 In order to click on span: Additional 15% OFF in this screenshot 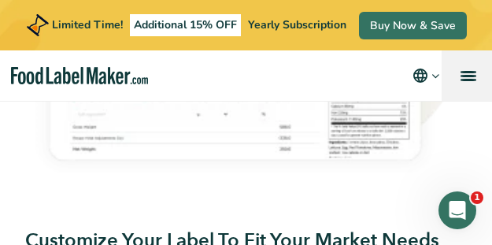, I will do `click(185, 25)`.